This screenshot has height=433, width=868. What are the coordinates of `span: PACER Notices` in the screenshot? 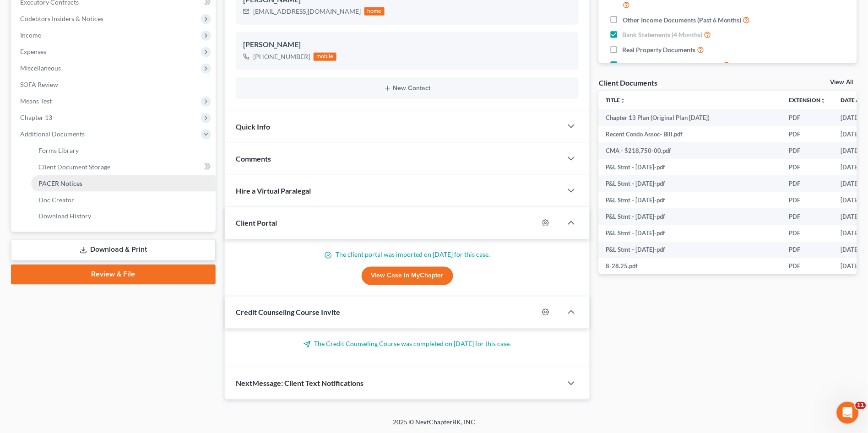 It's located at (60, 183).